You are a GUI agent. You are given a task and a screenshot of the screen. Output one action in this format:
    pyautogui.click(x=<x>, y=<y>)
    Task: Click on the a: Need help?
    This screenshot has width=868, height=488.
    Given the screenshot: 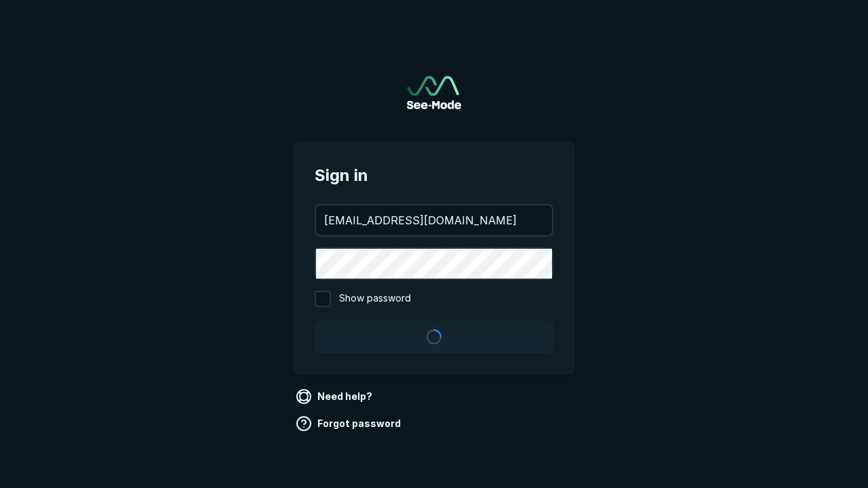 What is the action you would take?
    pyautogui.click(x=335, y=396)
    